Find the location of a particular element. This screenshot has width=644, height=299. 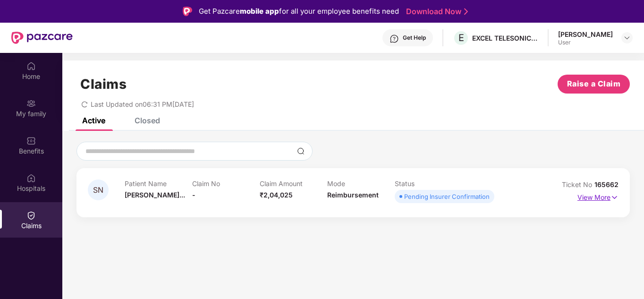

span: Reimbursement is located at coordinates (353, 195).